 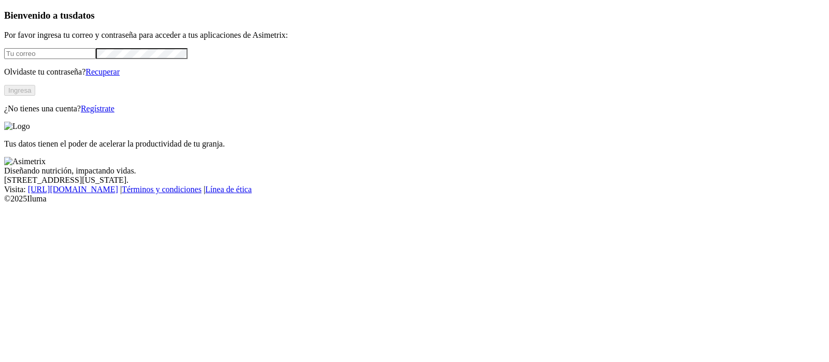 I want to click on p: Tus datos tienen el poder de acelerar la productividad de tu granja., so click(x=415, y=144).